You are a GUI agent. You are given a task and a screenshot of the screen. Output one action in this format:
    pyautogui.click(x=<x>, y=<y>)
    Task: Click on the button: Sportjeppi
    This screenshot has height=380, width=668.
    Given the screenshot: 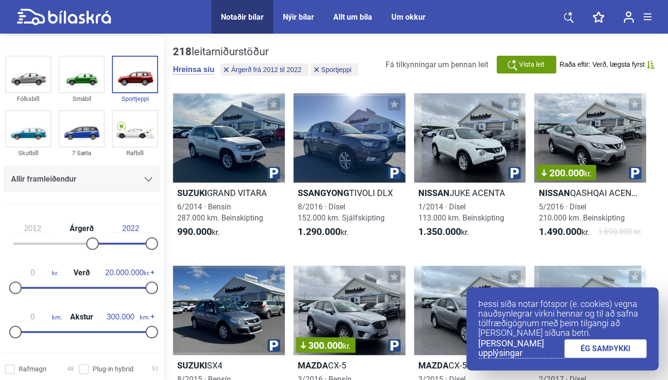 What is the action you would take?
    pyautogui.click(x=334, y=70)
    